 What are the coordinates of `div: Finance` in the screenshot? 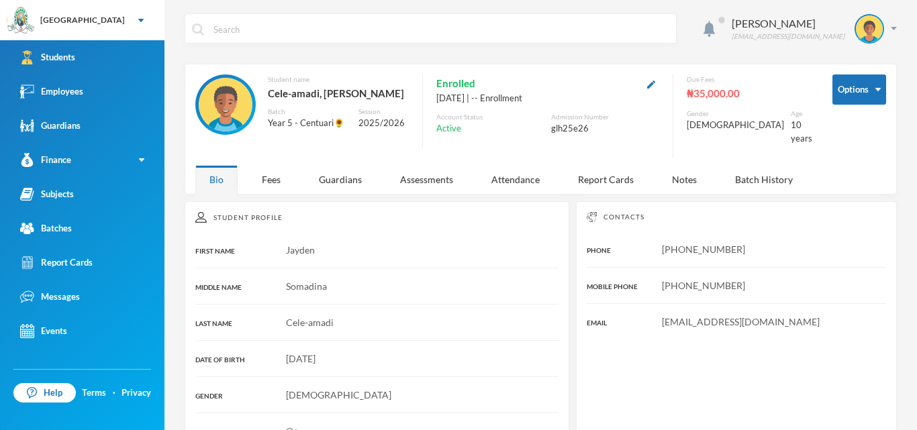 It's located at (46, 160).